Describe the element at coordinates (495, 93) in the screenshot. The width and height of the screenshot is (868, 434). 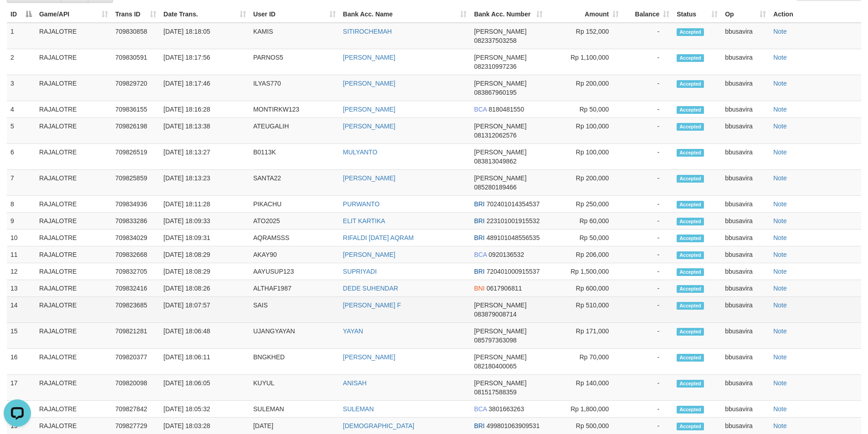
I see `span: Copy 083867960195 to clipboard` at that location.